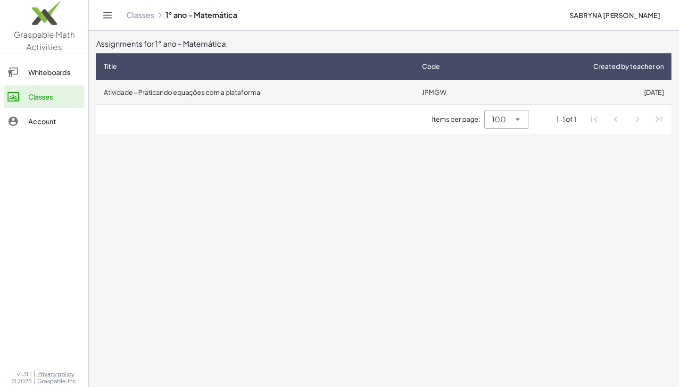  I want to click on div: Account, so click(54, 121).